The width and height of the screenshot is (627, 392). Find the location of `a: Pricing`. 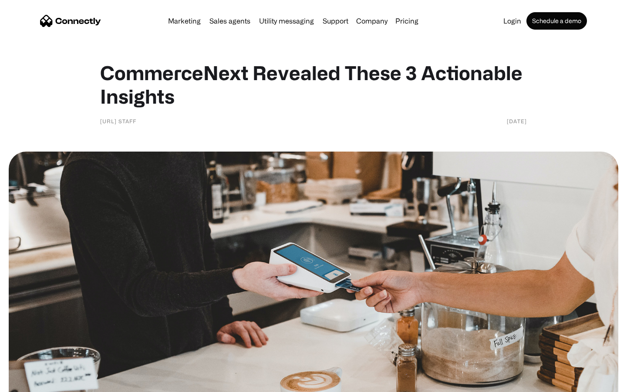

a: Pricing is located at coordinates (407, 21).